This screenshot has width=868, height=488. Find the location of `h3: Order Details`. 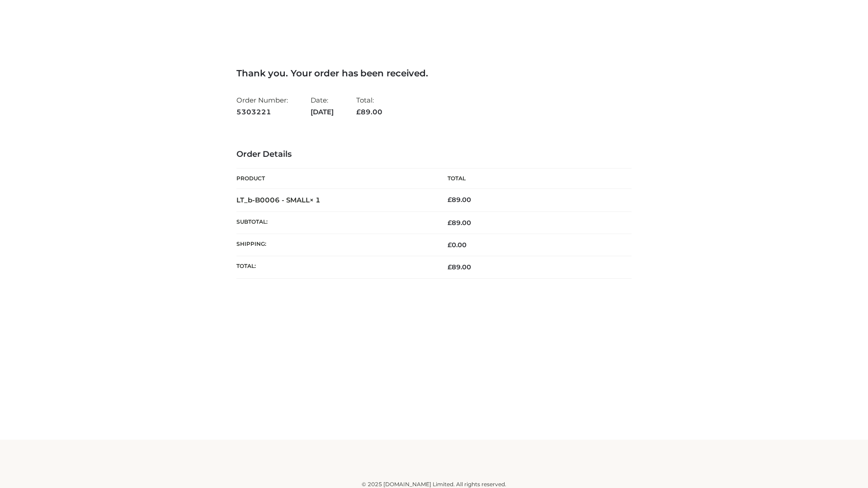

h3: Order Details is located at coordinates (434, 155).